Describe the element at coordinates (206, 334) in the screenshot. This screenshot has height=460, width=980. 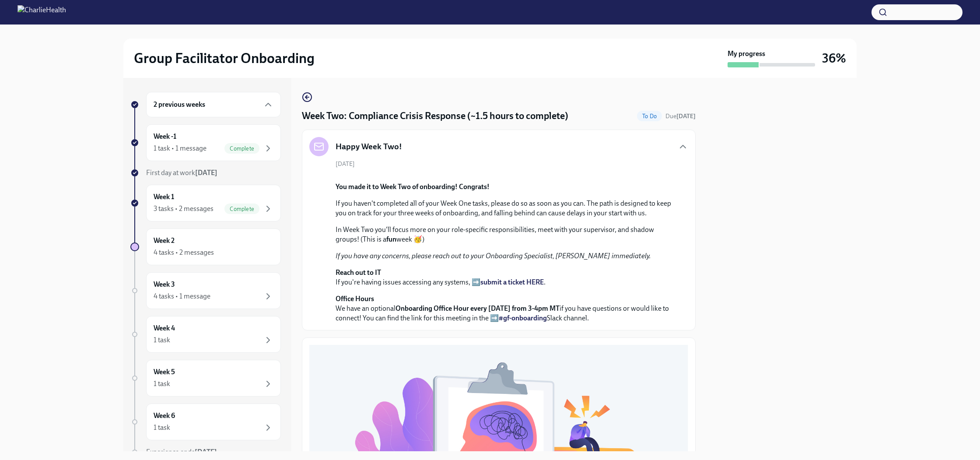
I see `a: Week 41 task` at that location.